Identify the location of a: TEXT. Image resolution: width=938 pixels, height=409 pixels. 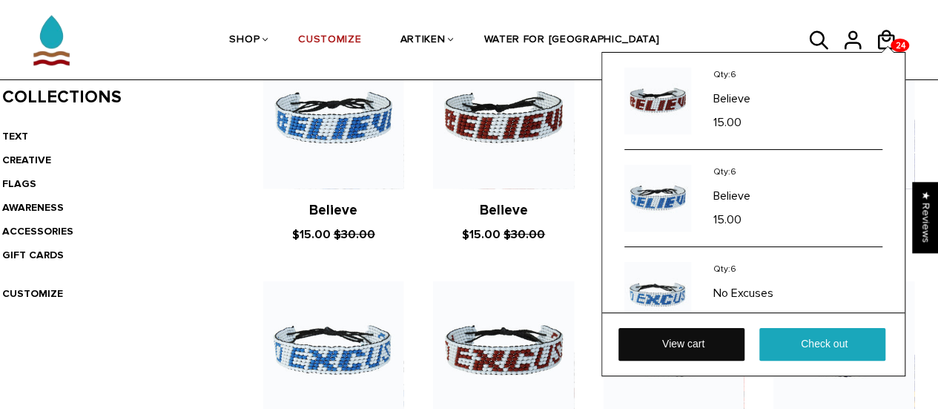
(15, 136).